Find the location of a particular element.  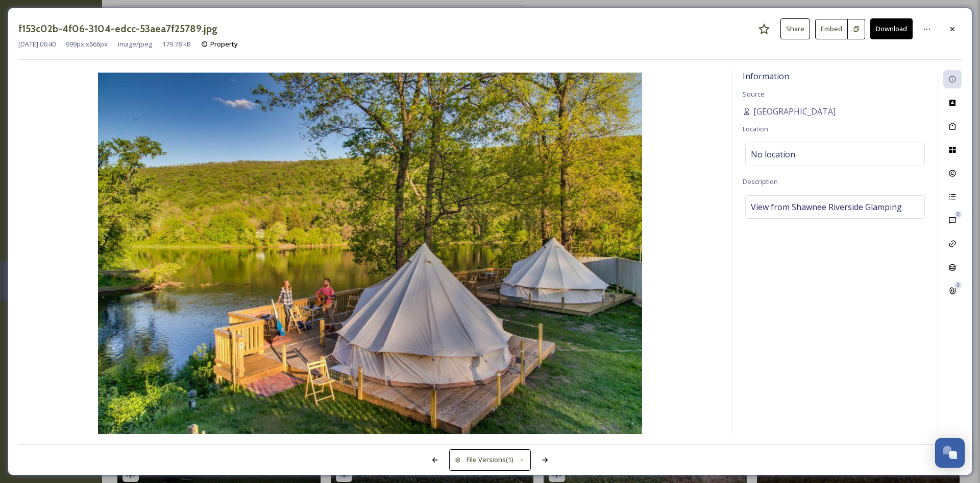

span: No location is located at coordinates (772, 154).